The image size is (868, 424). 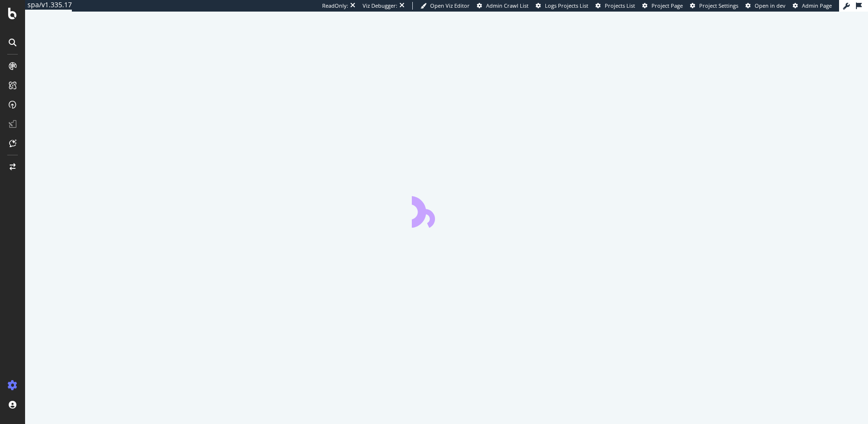 I want to click on div: ReadOnly:, so click(x=335, y=6).